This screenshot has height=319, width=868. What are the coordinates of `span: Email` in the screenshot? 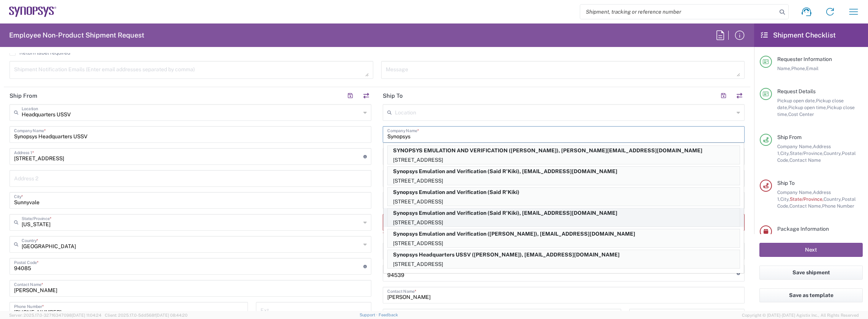 It's located at (812, 68).